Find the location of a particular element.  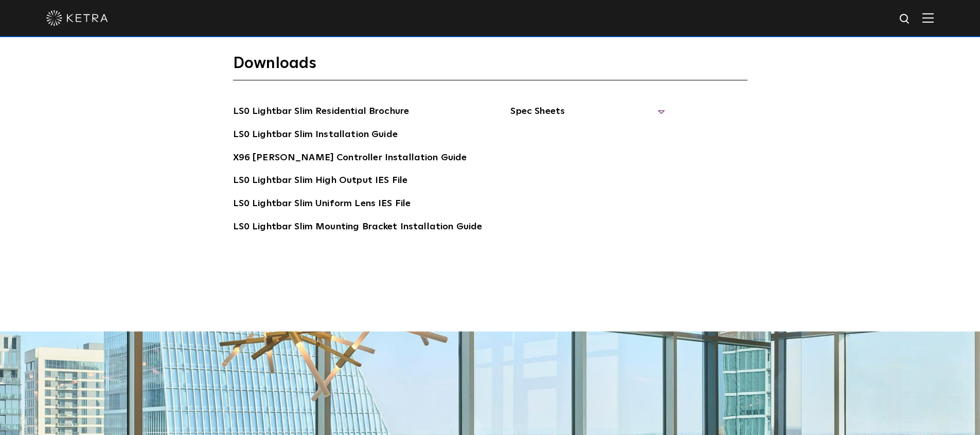

a: LS0 Lightbar Slim Uniform Lens IES File is located at coordinates (322, 204).